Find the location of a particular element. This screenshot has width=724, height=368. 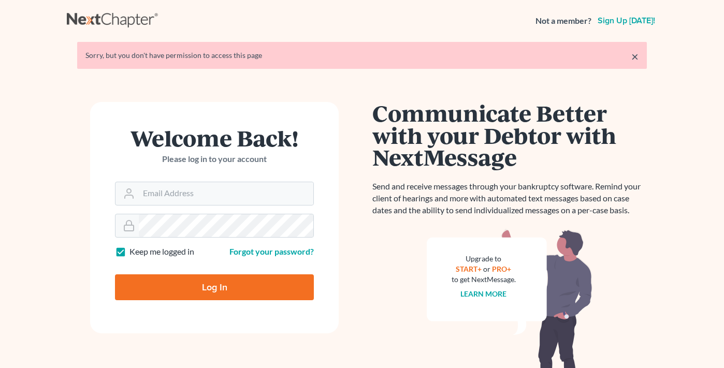

div: to get NextMessage. is located at coordinates (484, 280).